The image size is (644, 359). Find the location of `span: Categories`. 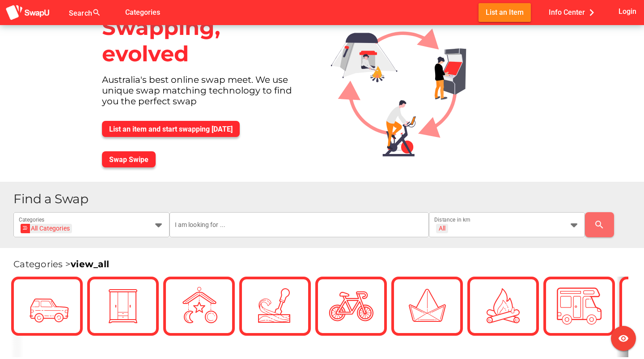

span: Categories is located at coordinates (143, 12).